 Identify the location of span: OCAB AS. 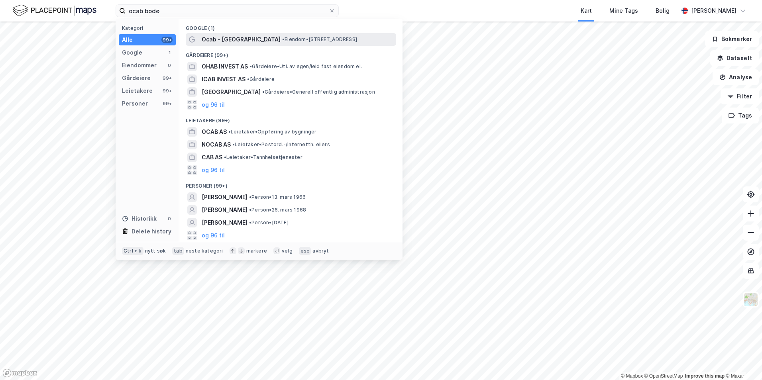
(214, 132).